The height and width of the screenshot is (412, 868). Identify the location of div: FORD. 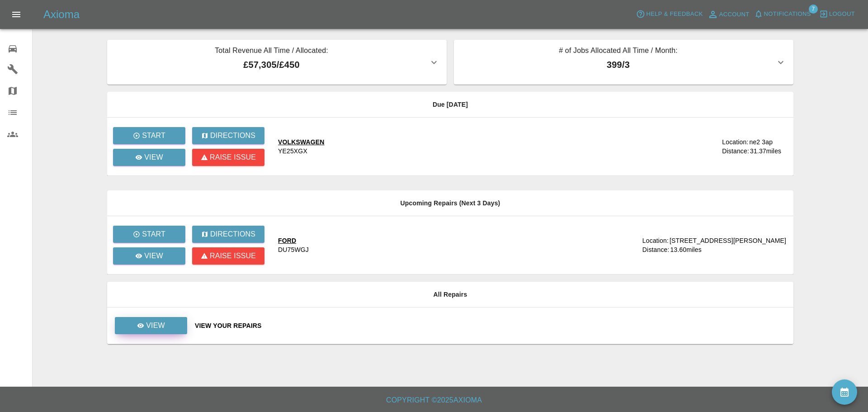
(293, 240).